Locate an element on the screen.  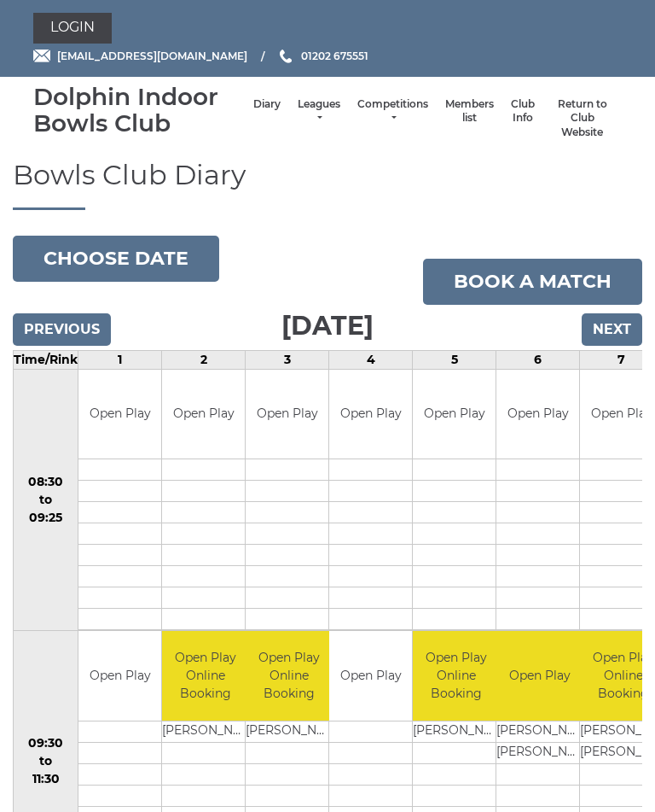
span: 01202 675551 is located at coordinates (335, 55).